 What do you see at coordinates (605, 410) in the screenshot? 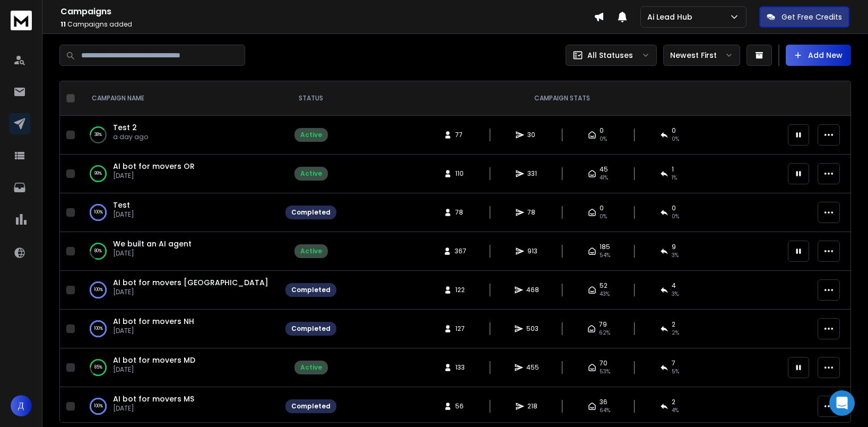
I see `span: 64 %` at bounding box center [605, 410].